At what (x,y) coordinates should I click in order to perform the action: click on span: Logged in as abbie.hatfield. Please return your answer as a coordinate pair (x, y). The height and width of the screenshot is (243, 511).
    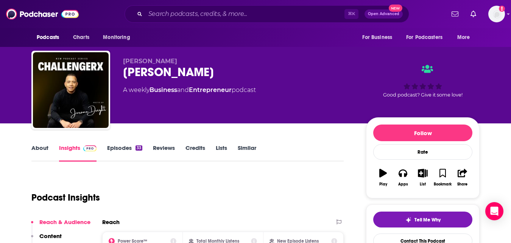
    Looking at the image, I should click on (497, 14).